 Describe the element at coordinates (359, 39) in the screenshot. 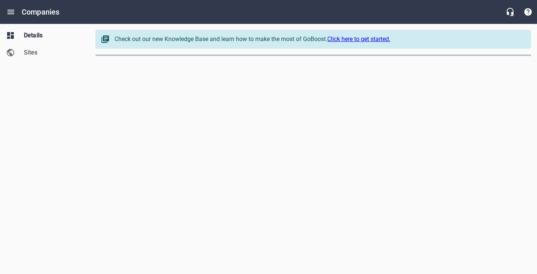

I see `a: Click here to get started.` at that location.